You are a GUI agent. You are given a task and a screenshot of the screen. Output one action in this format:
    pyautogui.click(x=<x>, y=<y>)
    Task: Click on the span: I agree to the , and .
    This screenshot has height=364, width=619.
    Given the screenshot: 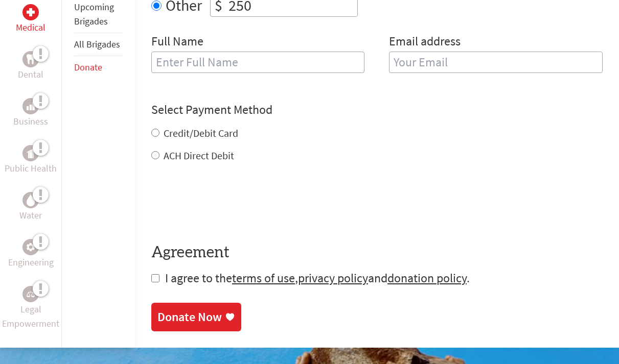 What is the action you would take?
    pyautogui.click(x=318, y=278)
    